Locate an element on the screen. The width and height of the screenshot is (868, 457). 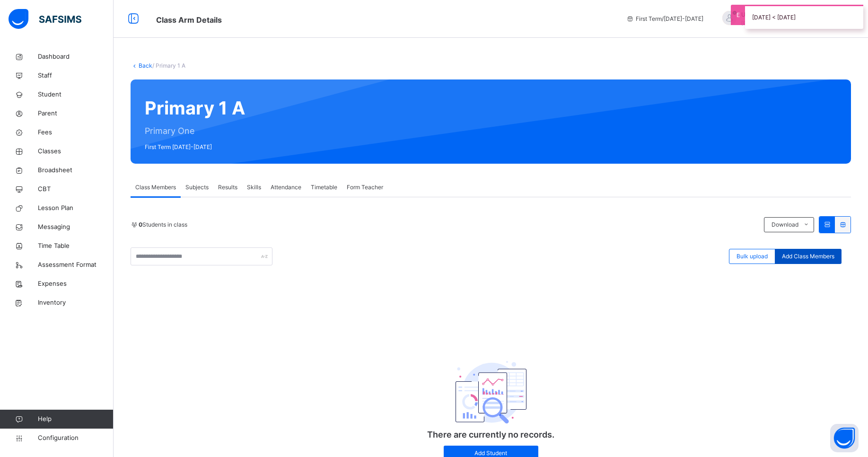
span: Students in class is located at coordinates (163, 225).